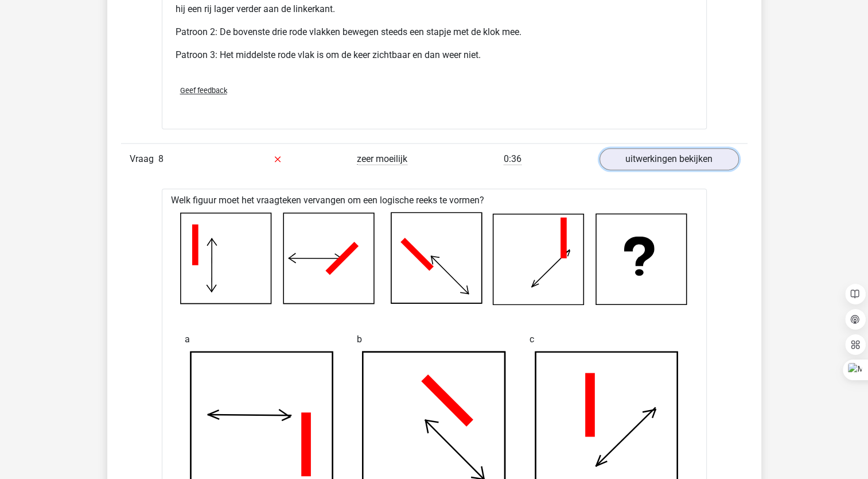 This screenshot has width=868, height=479. What do you see at coordinates (434, 32) in the screenshot?
I see `p: Patroon 2: De bovenste drie rode vlakken bewegen steeds een stapje met de klok mee.` at bounding box center [434, 32].